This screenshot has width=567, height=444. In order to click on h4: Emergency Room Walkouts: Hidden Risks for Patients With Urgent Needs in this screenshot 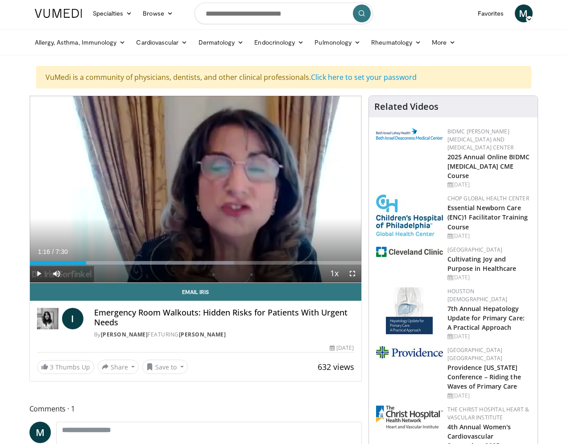, I will do `click(224, 317)`.